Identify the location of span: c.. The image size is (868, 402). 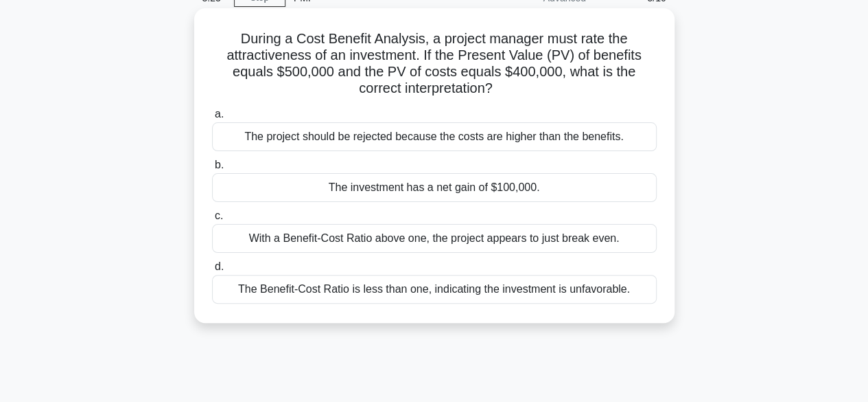
(219, 215).